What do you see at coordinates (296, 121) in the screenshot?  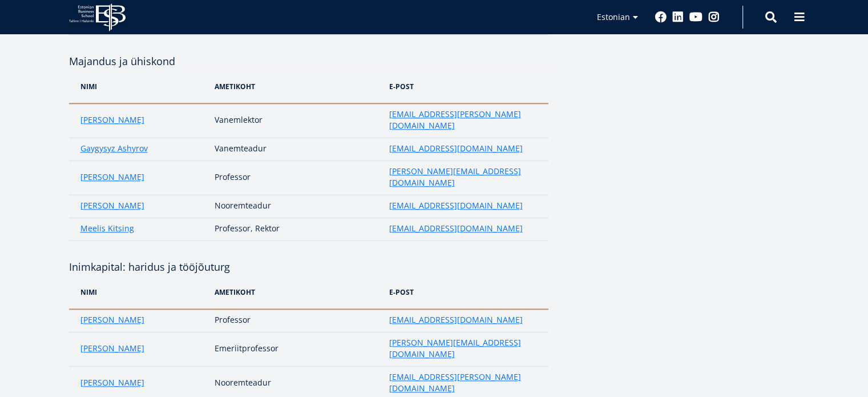 I see `td: Vanemlektor` at bounding box center [296, 121].